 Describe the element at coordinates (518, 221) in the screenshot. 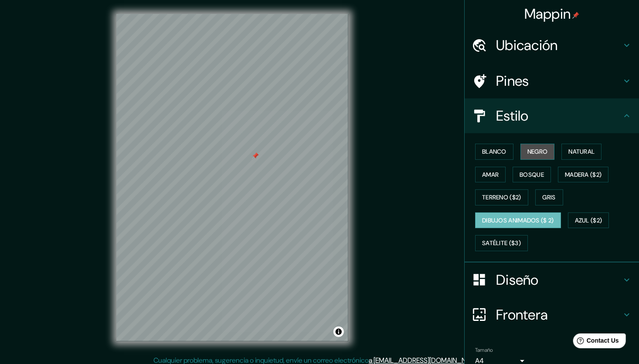

I see `button: Dibujos animados ($ 2)` at that location.